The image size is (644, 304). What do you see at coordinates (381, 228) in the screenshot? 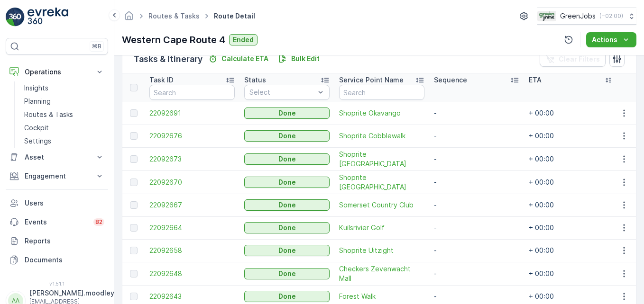
I see `a: Kuilsrivier Golf` at bounding box center [381, 228].